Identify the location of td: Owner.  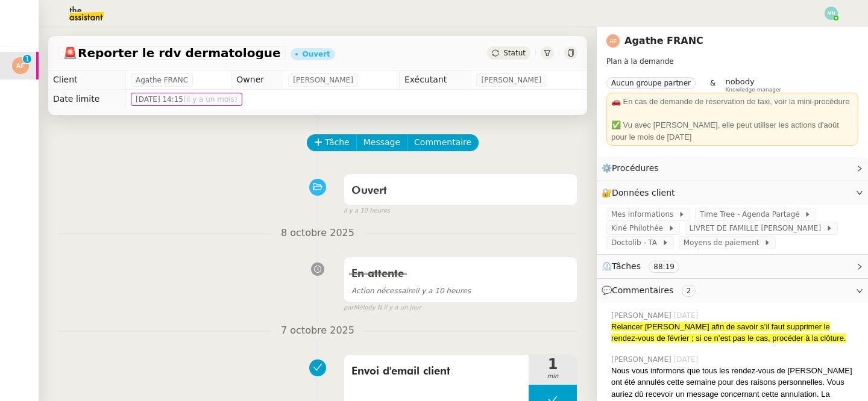
(257, 80).